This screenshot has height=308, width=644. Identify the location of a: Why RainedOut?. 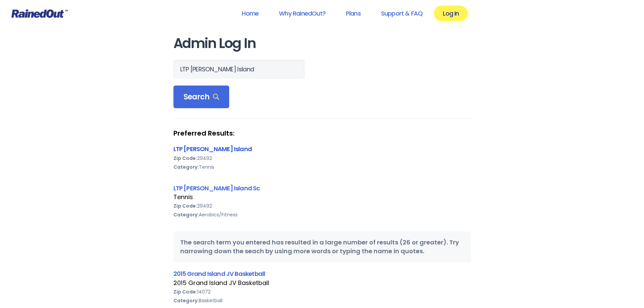
(302, 13).